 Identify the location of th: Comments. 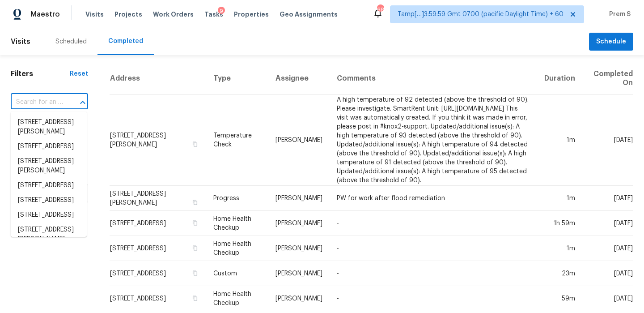
(434, 78).